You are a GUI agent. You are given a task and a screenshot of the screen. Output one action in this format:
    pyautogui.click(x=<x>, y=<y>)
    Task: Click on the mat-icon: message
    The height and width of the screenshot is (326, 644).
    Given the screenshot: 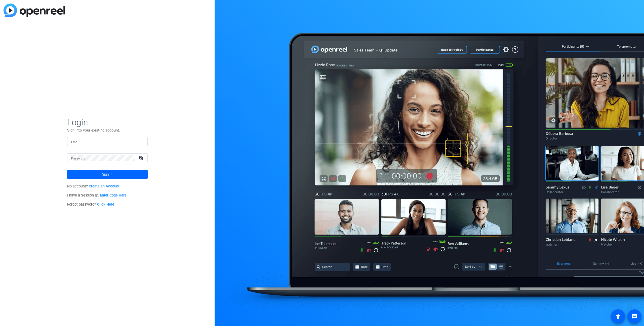 What is the action you would take?
    pyautogui.click(x=635, y=317)
    